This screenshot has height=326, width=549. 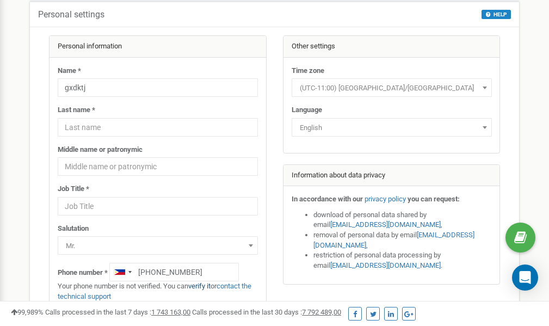 What do you see at coordinates (307, 110) in the screenshot?
I see `label: Language` at bounding box center [307, 110].